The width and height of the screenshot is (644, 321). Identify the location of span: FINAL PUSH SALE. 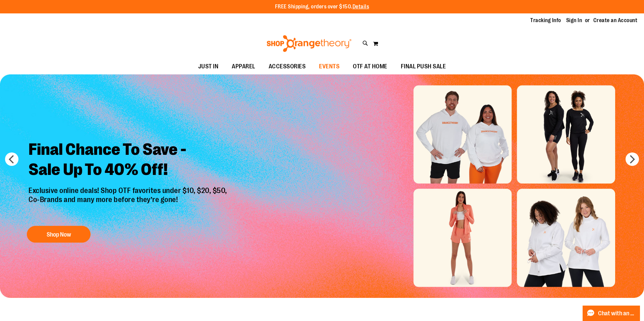
(423, 66).